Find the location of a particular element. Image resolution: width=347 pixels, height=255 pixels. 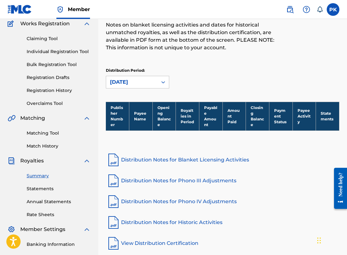

img: Matching is located at coordinates (11, 118).